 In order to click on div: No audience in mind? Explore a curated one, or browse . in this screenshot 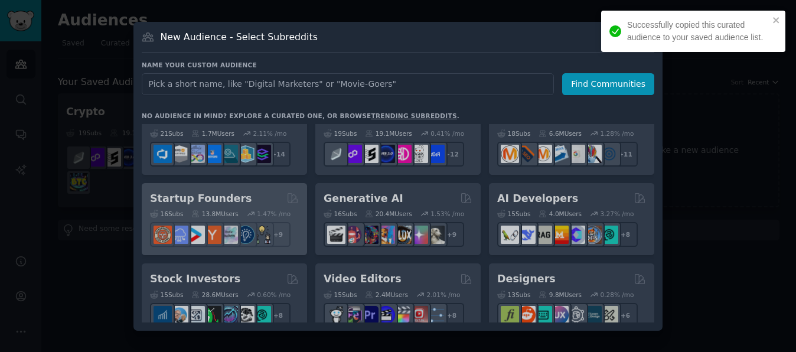, I will do `click(300, 116)`.